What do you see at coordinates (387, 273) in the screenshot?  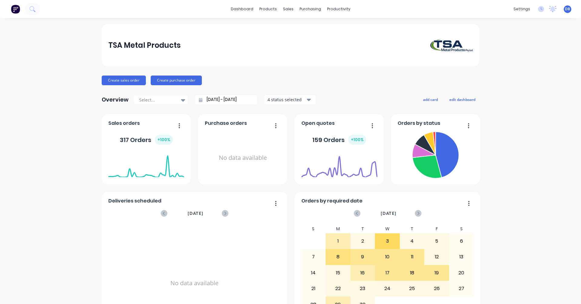 I see `div: 17` at bounding box center [387, 273].